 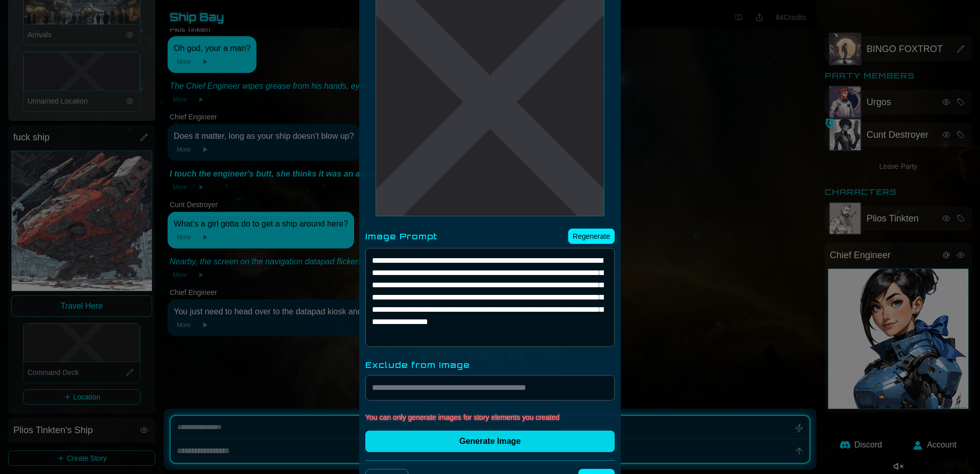 I want to click on label: Exclude from Image, so click(x=490, y=365).